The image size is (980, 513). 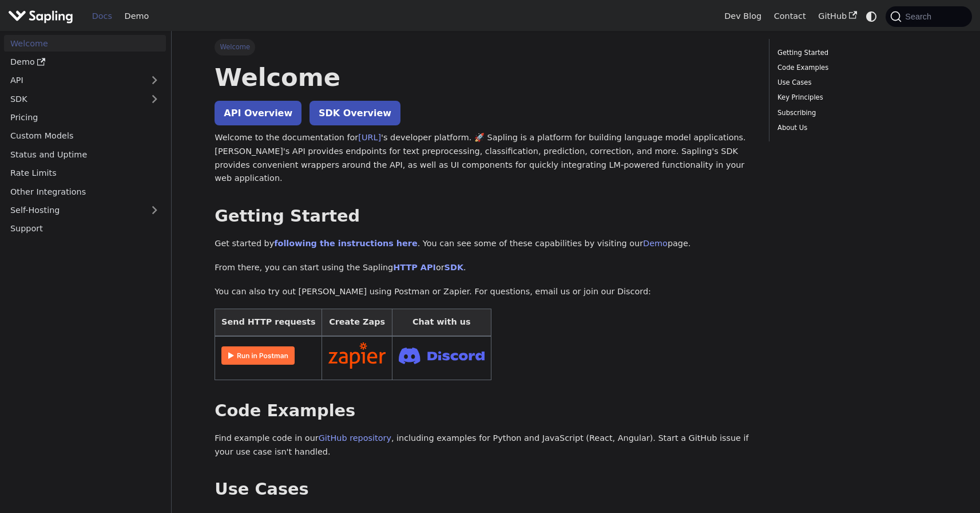 I want to click on a: Status and Uptime, so click(x=85, y=154).